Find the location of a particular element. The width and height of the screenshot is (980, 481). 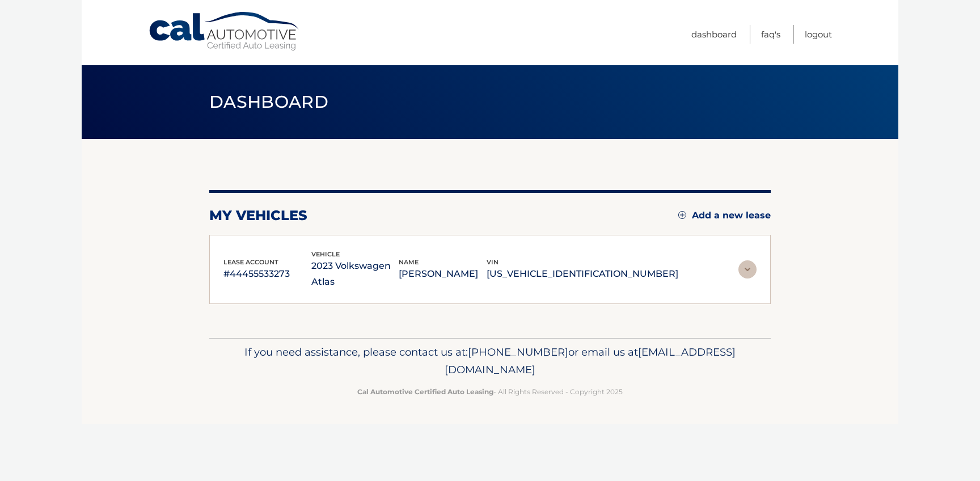

img: accordion-rest.svg is located at coordinates (748, 269).